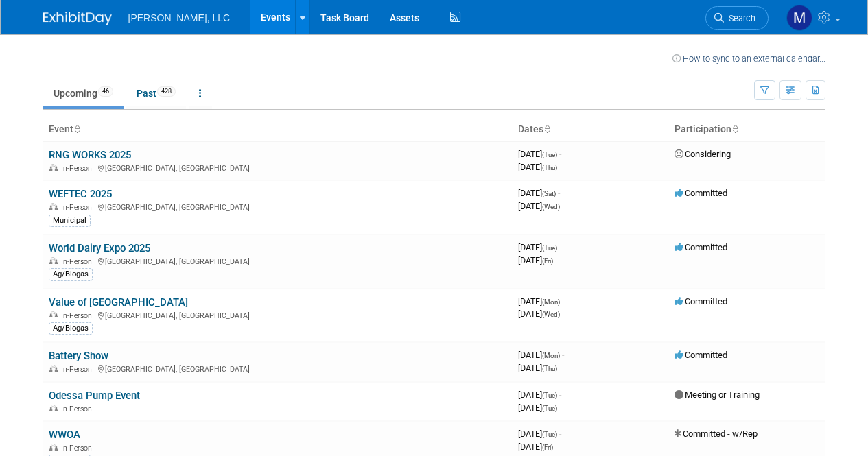 Image resolution: width=868 pixels, height=456 pixels. What do you see at coordinates (717, 395) in the screenshot?
I see `span: Meeting or Training` at bounding box center [717, 395].